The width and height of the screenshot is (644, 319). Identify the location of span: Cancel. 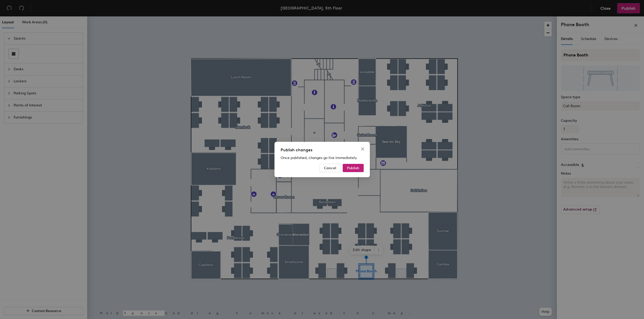
(330, 168).